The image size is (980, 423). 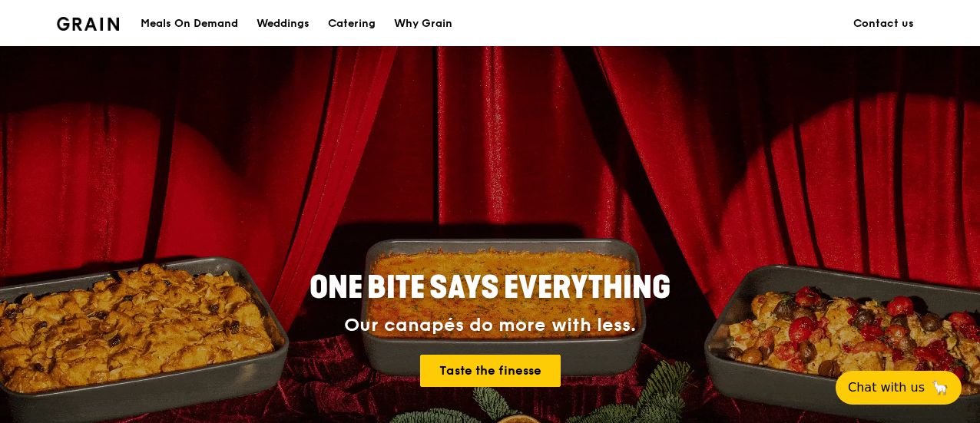 What do you see at coordinates (282, 24) in the screenshot?
I see `a: Weddings` at bounding box center [282, 24].